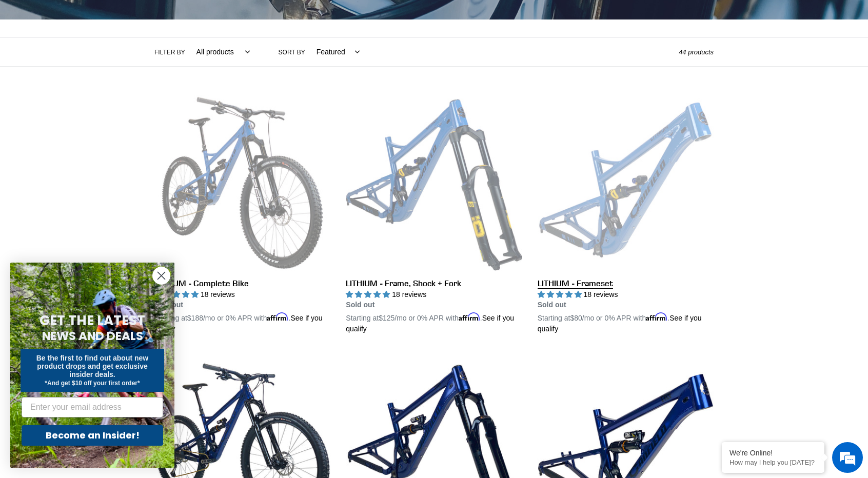  What do you see at coordinates (92, 366) in the screenshot?
I see `span: Be the first to find out about new product drops and get exclusive insider deals.` at bounding box center [92, 366].